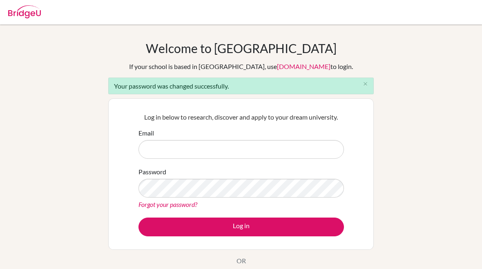 The height and width of the screenshot is (269, 482). Describe the element at coordinates (241, 86) in the screenshot. I see `div: Your password was changed successfully.` at that location.